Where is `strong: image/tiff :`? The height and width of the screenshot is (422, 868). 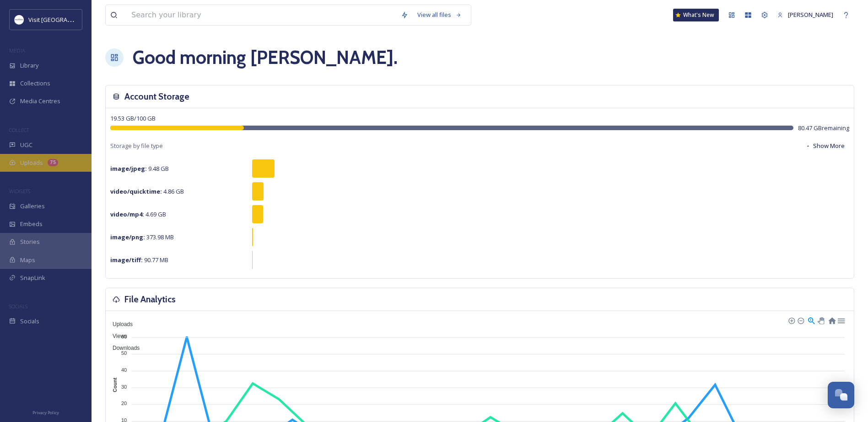
strong: image/tiff : is located at coordinates (126, 260).